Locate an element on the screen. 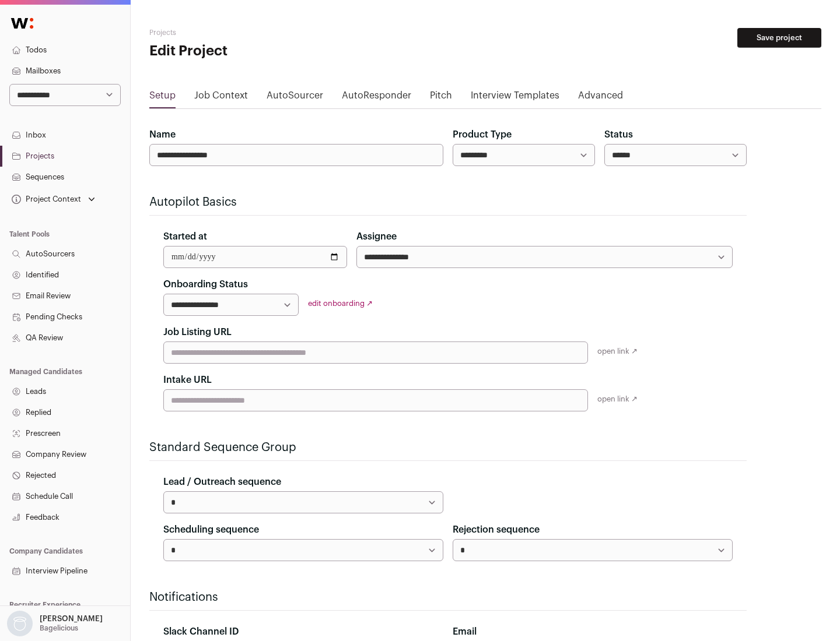 This screenshot has width=840, height=641. label: Slack Channel ID is located at coordinates (200, 632).